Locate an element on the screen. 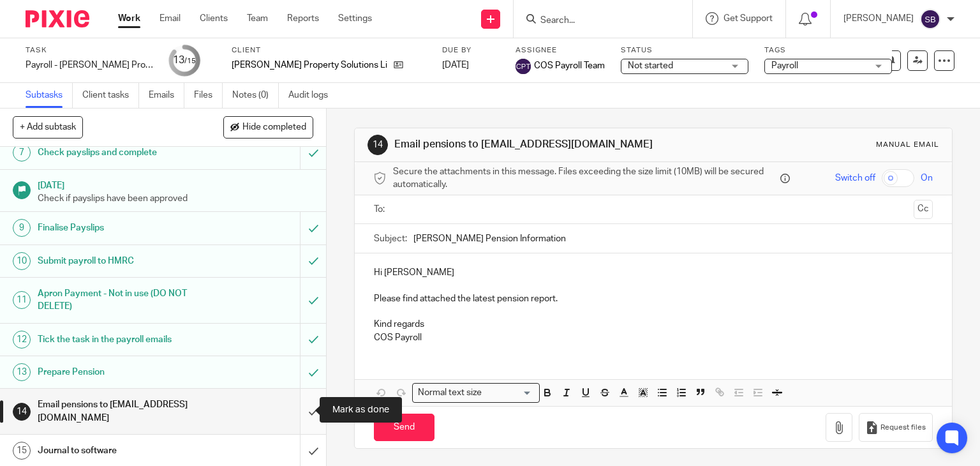 This screenshot has width=980, height=466. h1: Check payslips and complete is located at coordinates (121, 153).